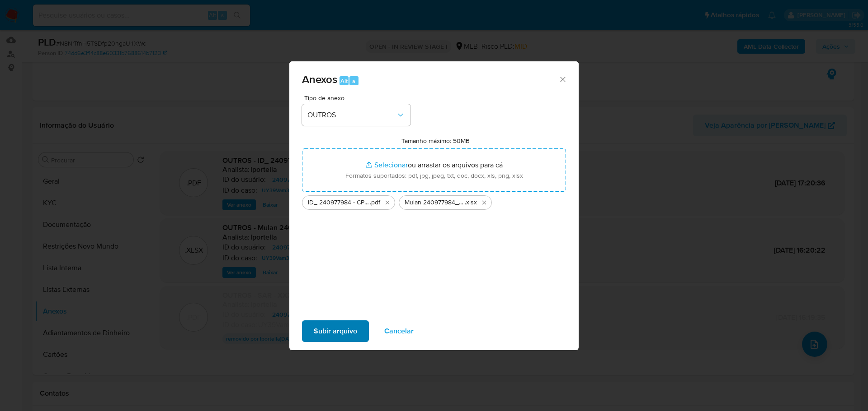 The height and width of the screenshot is (411, 868). Describe the element at coordinates (356, 115) in the screenshot. I see `button: OUTROS` at that location.